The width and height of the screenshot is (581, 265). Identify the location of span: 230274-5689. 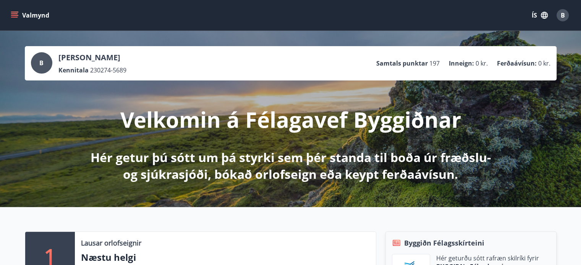
(108, 70).